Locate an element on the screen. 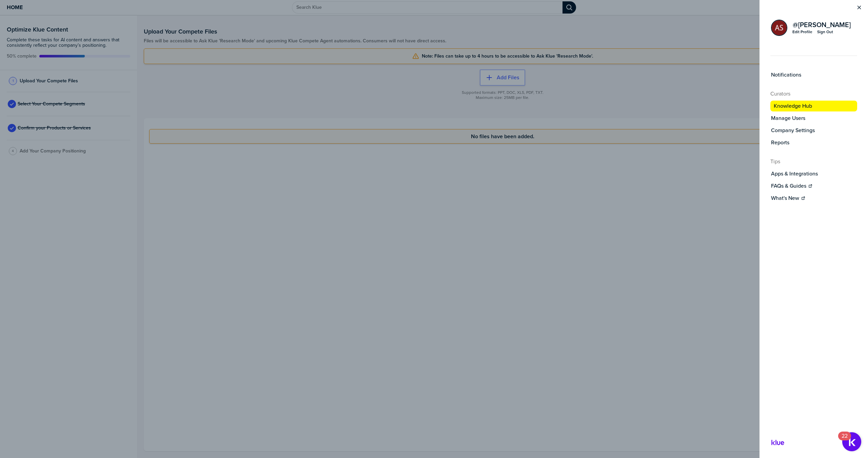 This screenshot has height=458, width=868. a: Edit Profile is located at coordinates (802, 32).